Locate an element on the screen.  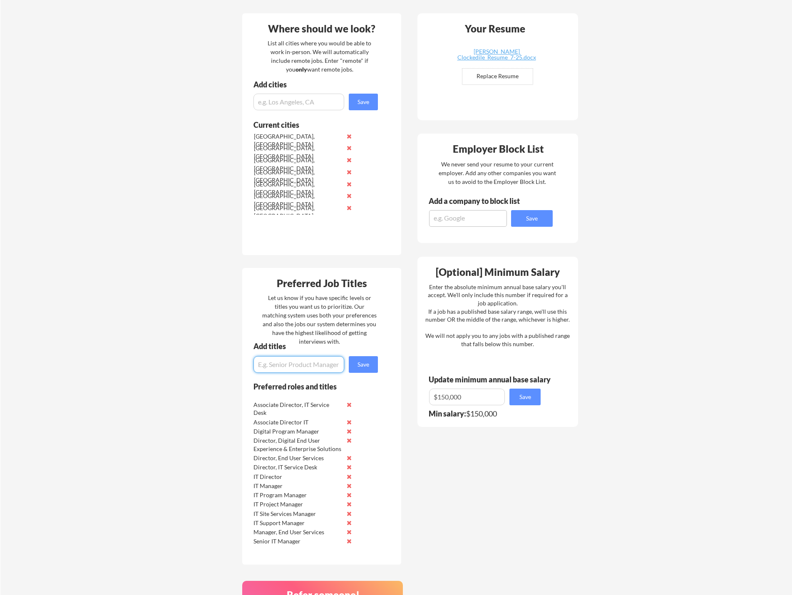
div: We never send your resume to your current employer. Add any other companies you want us to avoid ... is located at coordinates (497, 173).